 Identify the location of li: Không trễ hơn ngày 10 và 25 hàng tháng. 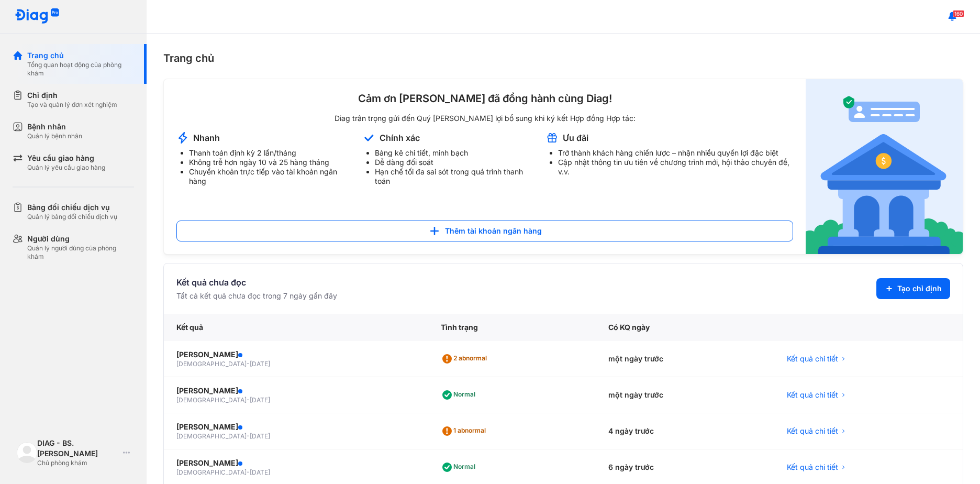
(269, 163).